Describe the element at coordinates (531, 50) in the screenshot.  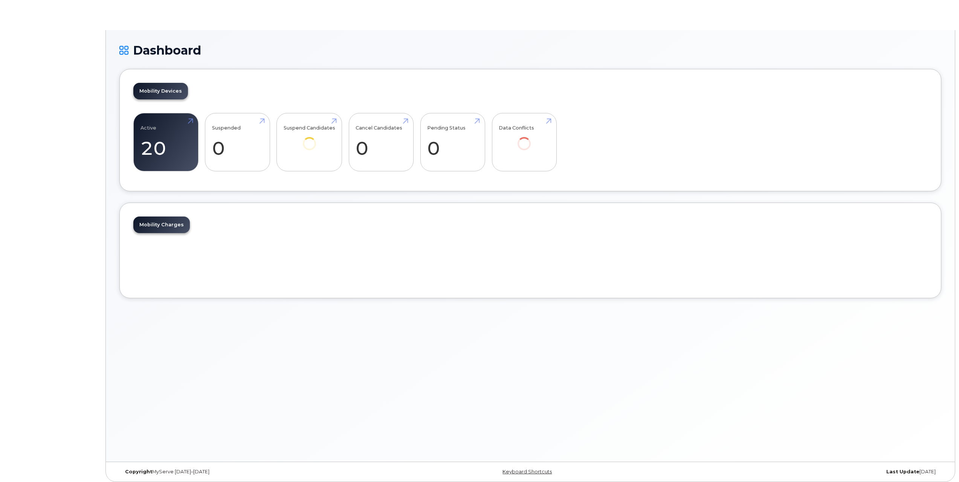
I see `h1: Dashboard` at that location.